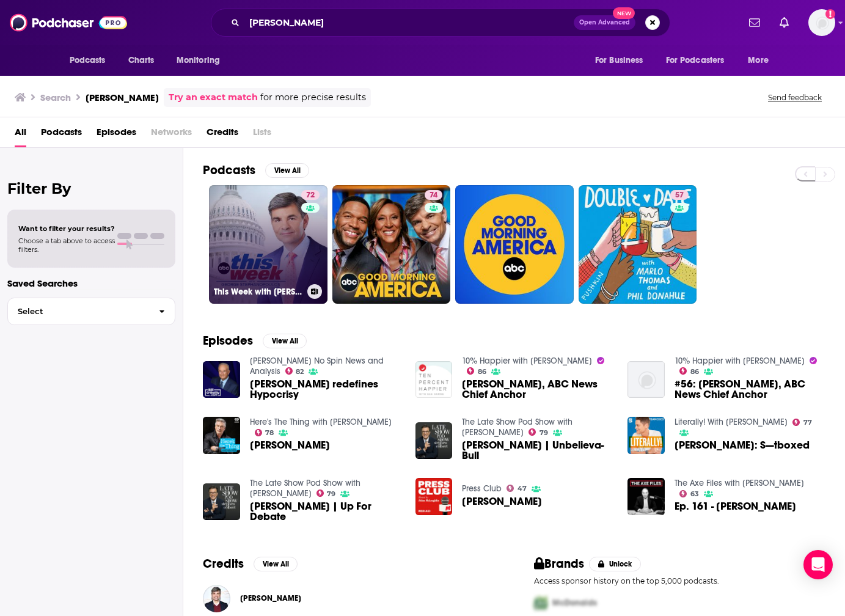 This screenshot has height=616, width=845. What do you see at coordinates (831, 14) in the screenshot?
I see `svg: Add a profile image` at bounding box center [831, 14].